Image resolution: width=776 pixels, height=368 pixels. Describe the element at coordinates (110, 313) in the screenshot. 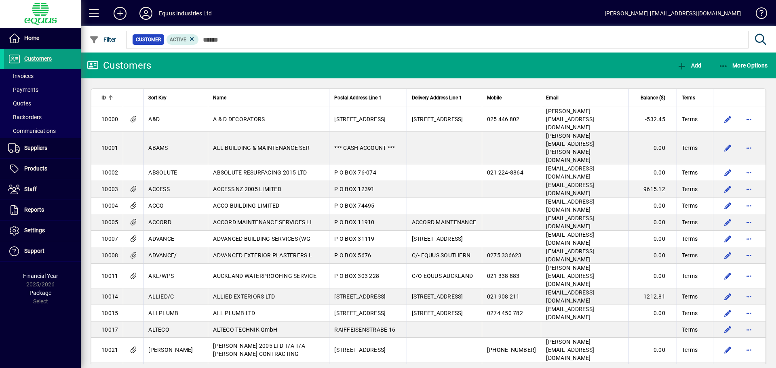

I see `span: 10015` at that location.